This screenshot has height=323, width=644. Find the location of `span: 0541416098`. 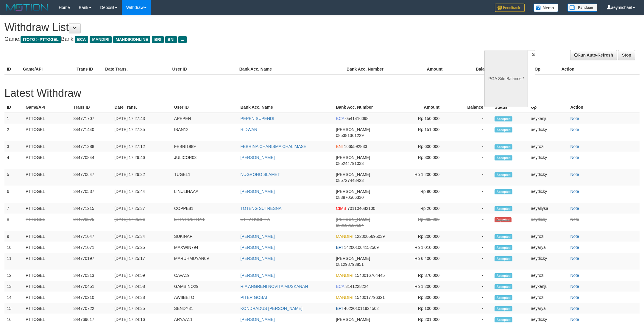

span: 0541416098 is located at coordinates (357, 119).